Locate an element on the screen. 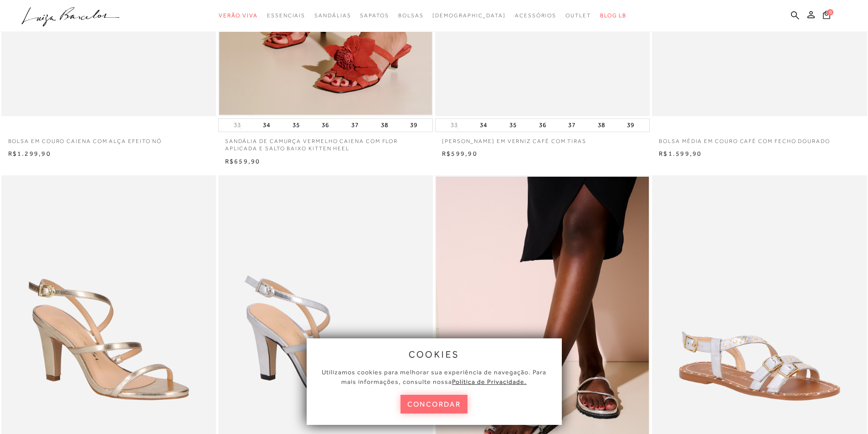 The width and height of the screenshot is (868, 434). span: cookies is located at coordinates (434, 354).